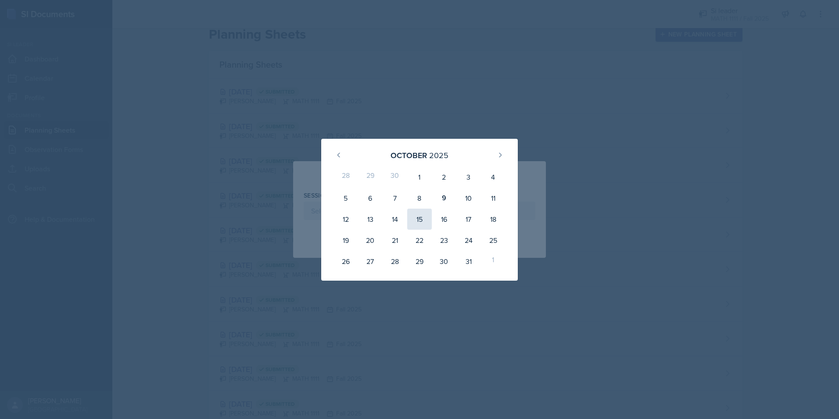 Image resolution: width=839 pixels, height=419 pixels. Describe the element at coordinates (395, 240) in the screenshot. I see `div: 21` at that location.